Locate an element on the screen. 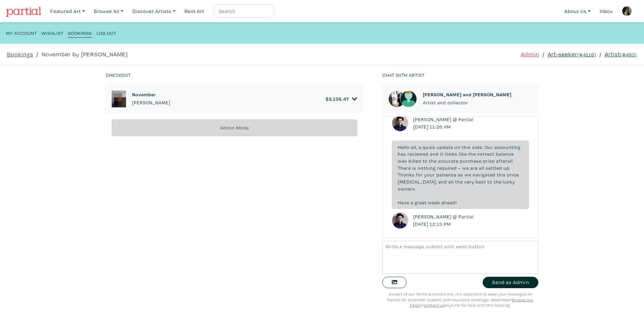 The image size is (644, 317). small: Chat with artist is located at coordinates (403, 75).